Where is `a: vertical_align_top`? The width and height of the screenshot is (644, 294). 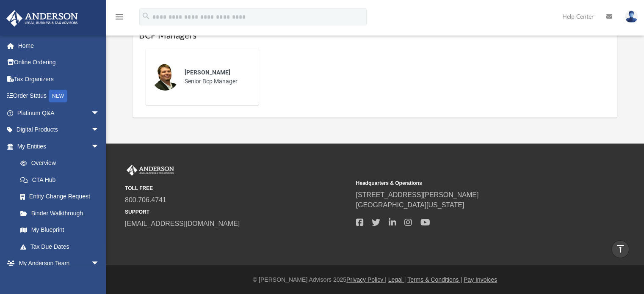
a: vertical_align_top is located at coordinates (620, 249).